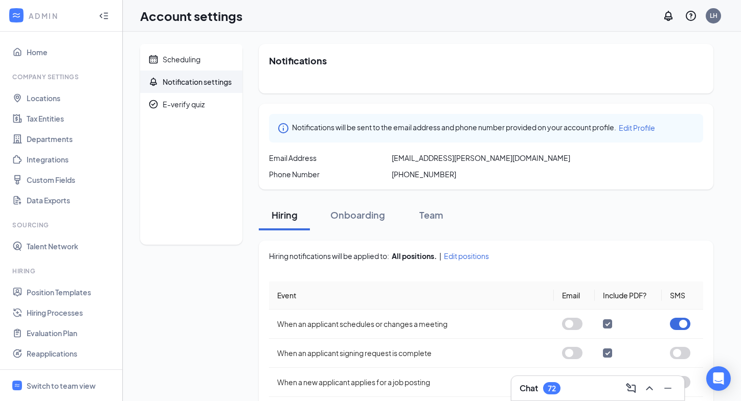  What do you see at coordinates (690, 16) in the screenshot?
I see `svg: QuestionInfo` at bounding box center [690, 16].